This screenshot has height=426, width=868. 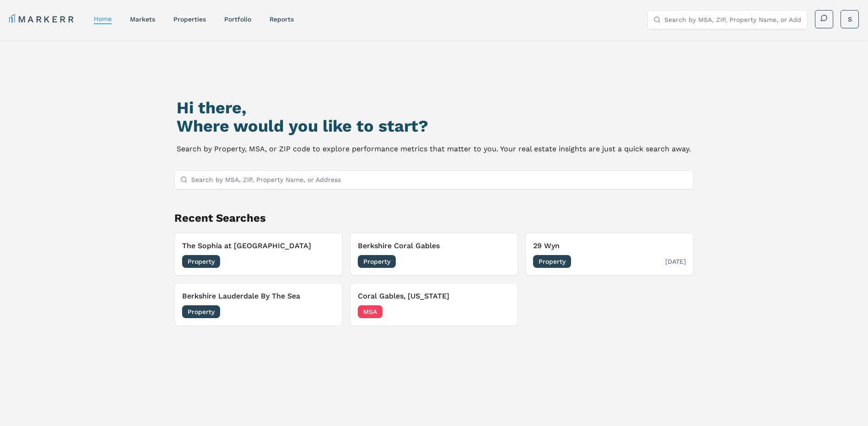 What do you see at coordinates (282, 19) in the screenshot?
I see `a: reports` at bounding box center [282, 19].